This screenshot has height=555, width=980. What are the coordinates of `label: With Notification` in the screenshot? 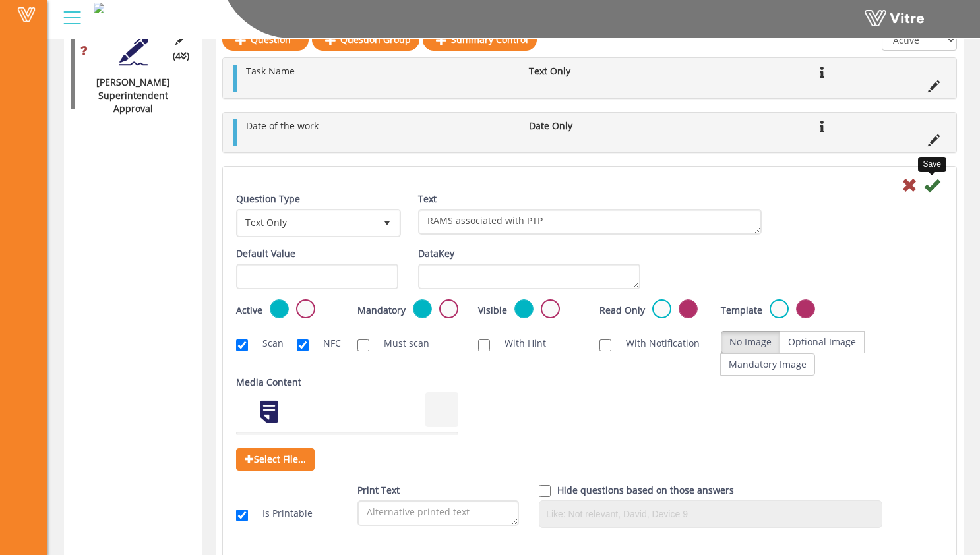 It's located at (656, 344).